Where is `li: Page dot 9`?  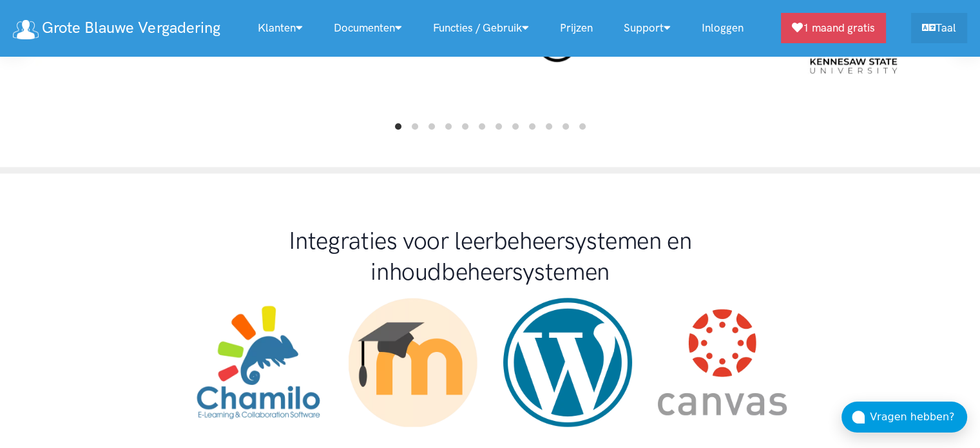
li: Page dot 9 is located at coordinates (532, 126).